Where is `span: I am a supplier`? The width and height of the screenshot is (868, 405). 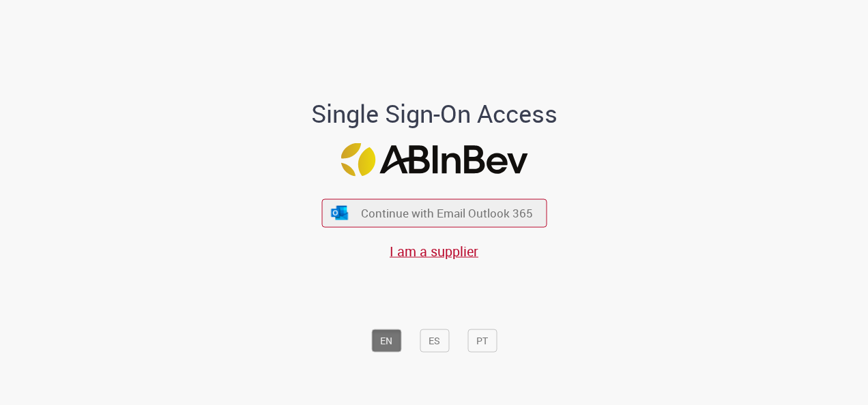 span: I am a supplier is located at coordinates (434, 250).